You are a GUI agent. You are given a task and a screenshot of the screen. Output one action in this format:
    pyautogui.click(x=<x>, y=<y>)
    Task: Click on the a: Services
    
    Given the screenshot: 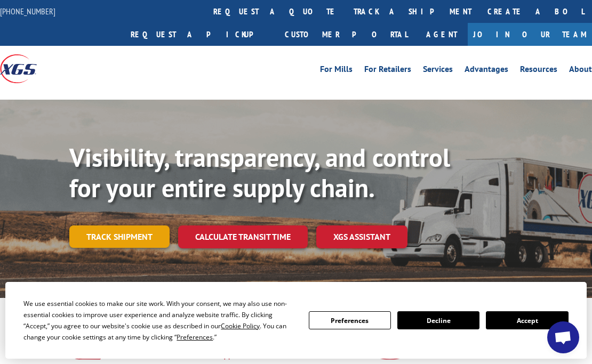 What is the action you would take?
    pyautogui.click(x=438, y=71)
    